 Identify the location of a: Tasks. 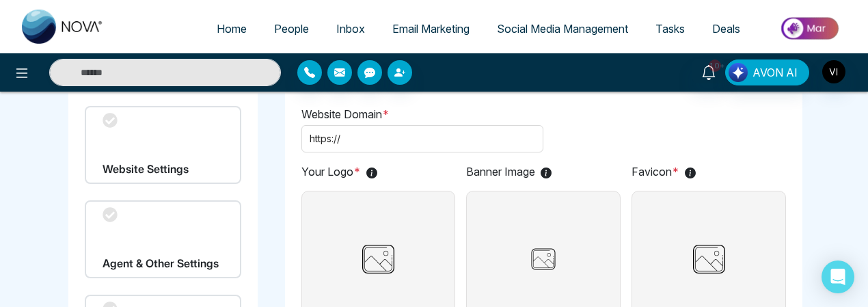
(670, 29).